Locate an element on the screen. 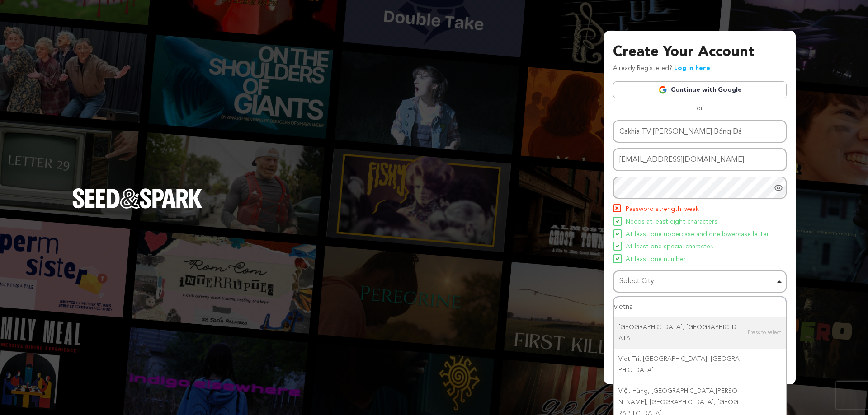 The image size is (868, 415). a: Seed&Spark Homepage is located at coordinates (138, 207).